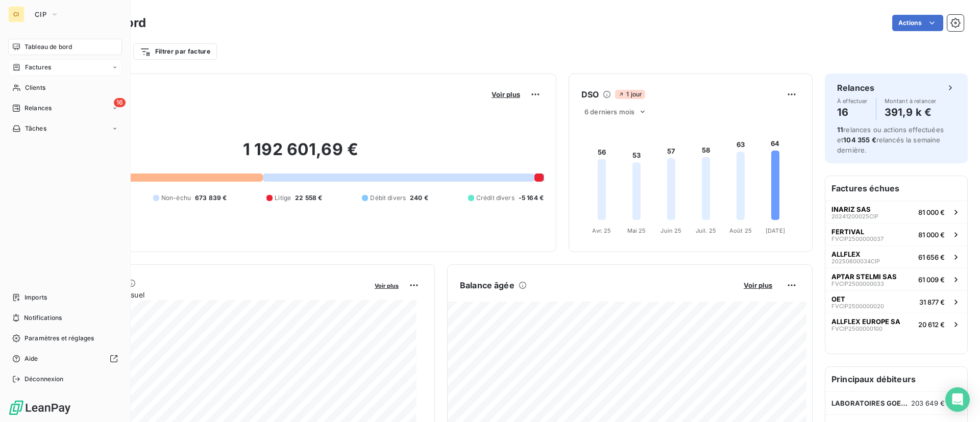  I want to click on span: FVCIP2500000020, so click(857, 306).